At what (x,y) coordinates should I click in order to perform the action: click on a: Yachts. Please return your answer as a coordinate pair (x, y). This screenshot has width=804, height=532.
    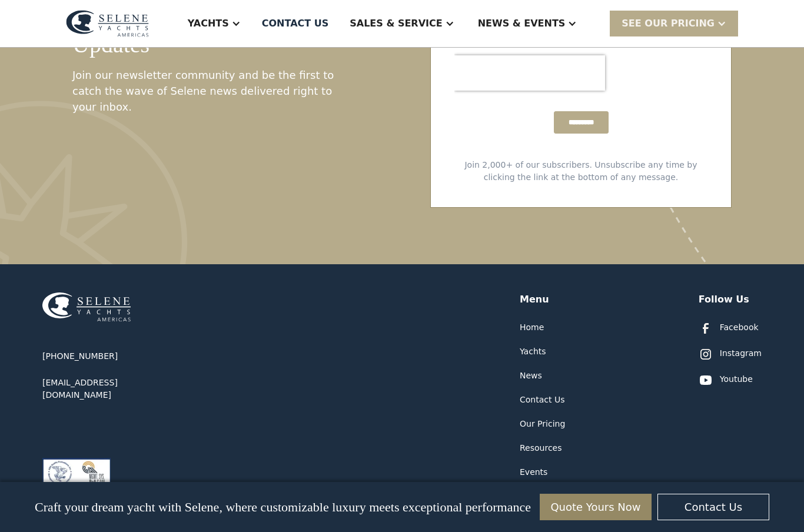
    Looking at the image, I should click on (533, 352).